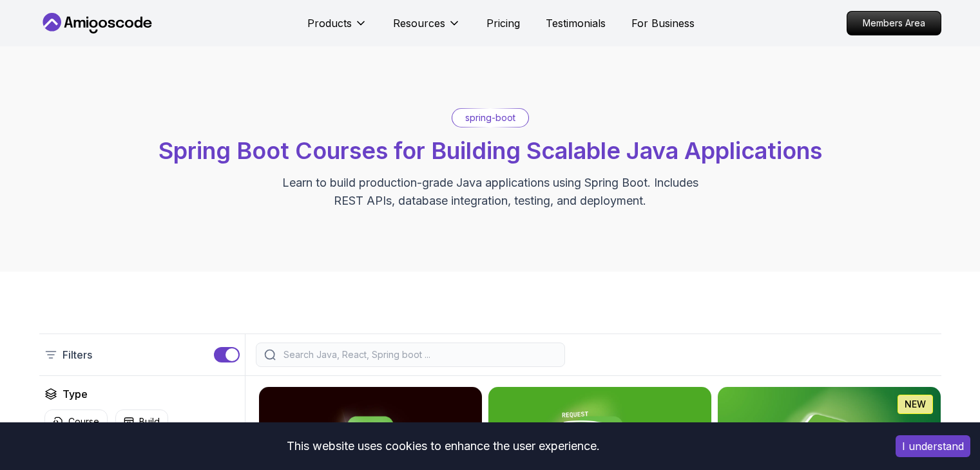 The height and width of the screenshot is (470, 980). What do you see at coordinates (426, 28) in the screenshot?
I see `button: Resources` at bounding box center [426, 28].